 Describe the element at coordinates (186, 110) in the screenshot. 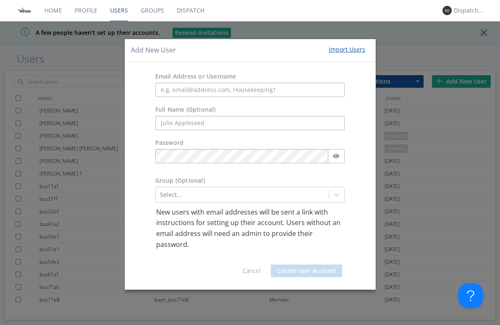

I see `label: Full Name (Optional)` at that location.